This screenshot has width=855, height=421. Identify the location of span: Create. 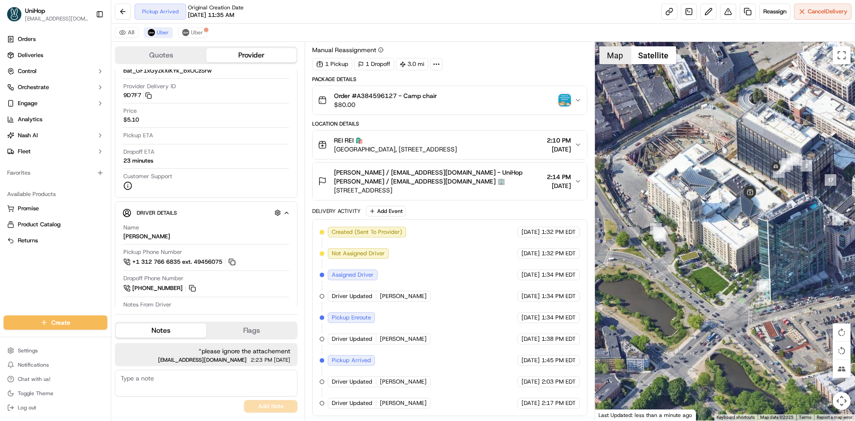
(61, 323).